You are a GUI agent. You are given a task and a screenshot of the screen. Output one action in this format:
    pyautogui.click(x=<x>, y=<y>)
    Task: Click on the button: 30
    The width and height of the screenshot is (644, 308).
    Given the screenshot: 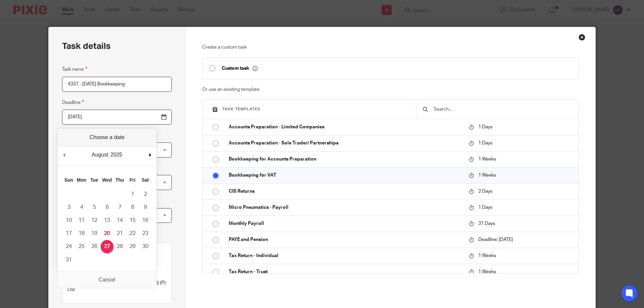 What is the action you would take?
    pyautogui.click(x=145, y=246)
    